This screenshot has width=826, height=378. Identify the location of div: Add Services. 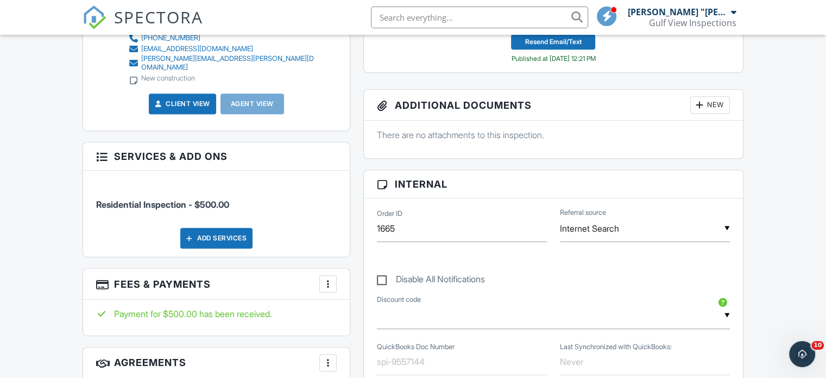
(216, 238).